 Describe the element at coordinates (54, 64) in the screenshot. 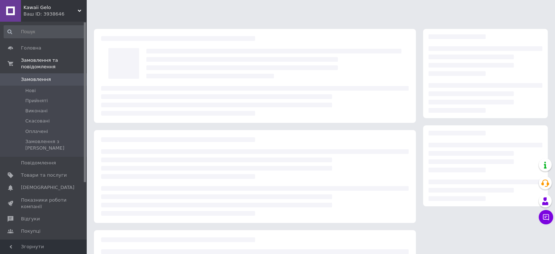

I see `span: Замовлення та повідомлення` at that location.